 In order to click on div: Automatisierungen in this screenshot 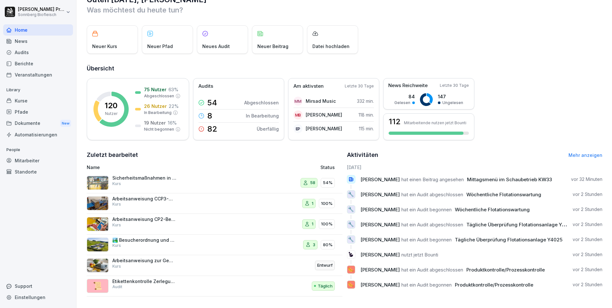, I will do `click(38, 134)`.